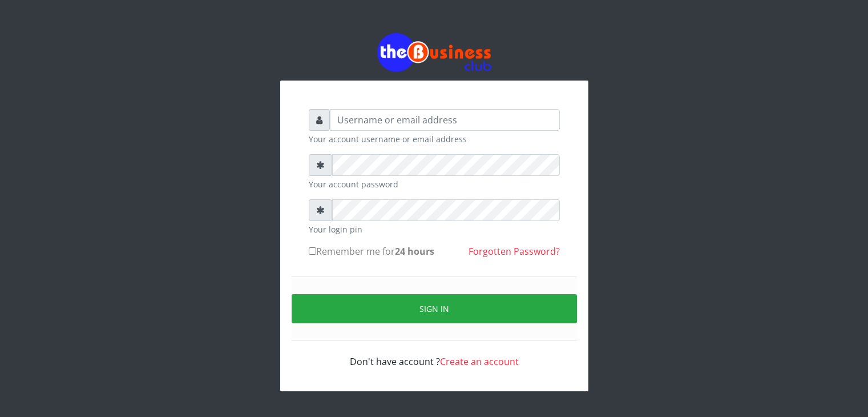 Image resolution: width=868 pixels, height=417 pixels. Describe the element at coordinates (434, 139) in the screenshot. I see `small: Your account username or email address` at that location.